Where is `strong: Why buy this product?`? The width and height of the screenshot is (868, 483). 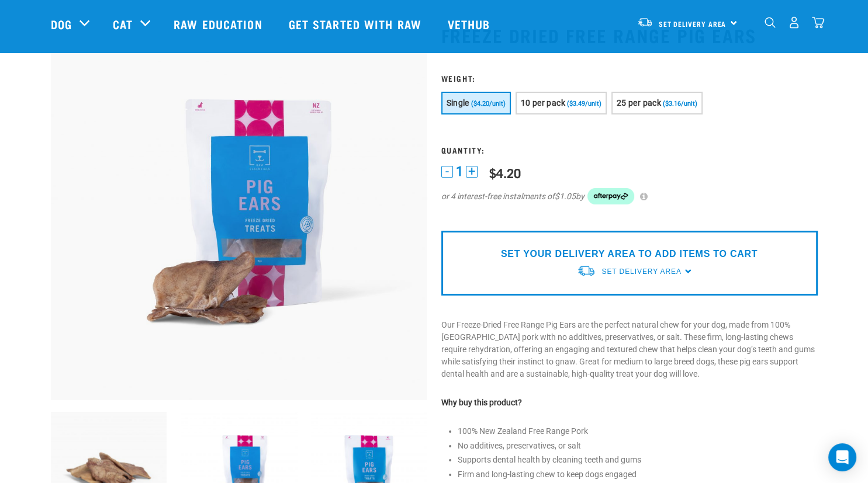
strong: Why buy this product? is located at coordinates (482, 403).